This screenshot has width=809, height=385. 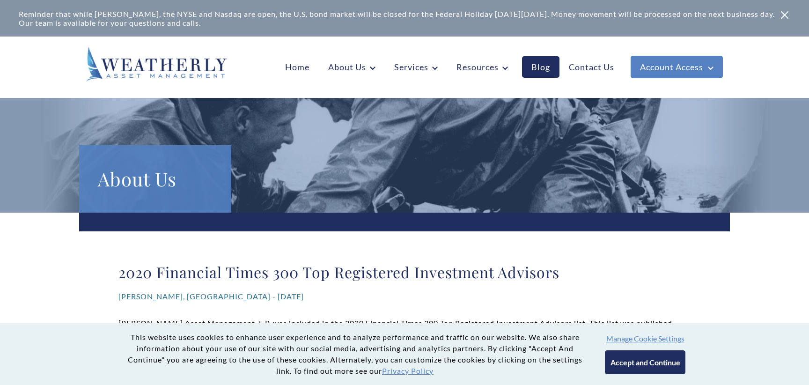 What do you see at coordinates (352, 67) in the screenshot?
I see `a: About Us` at bounding box center [352, 67].